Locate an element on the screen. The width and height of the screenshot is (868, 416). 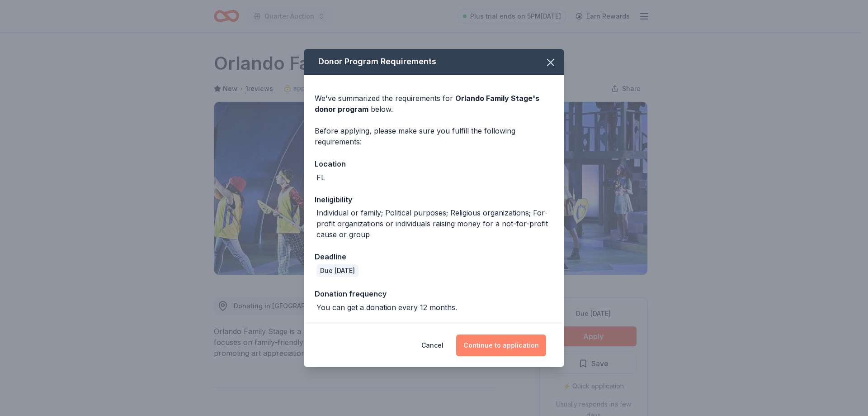
div: Ineligibility is located at coordinates (434, 200).